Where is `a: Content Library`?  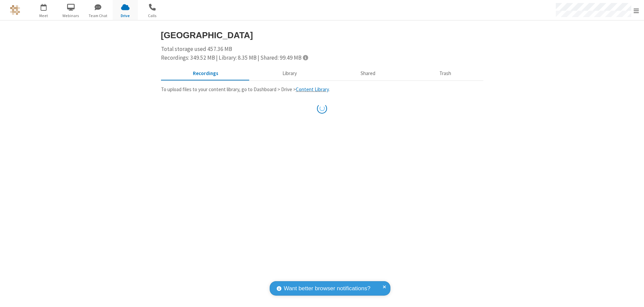
a: Content Library is located at coordinates (312, 89).